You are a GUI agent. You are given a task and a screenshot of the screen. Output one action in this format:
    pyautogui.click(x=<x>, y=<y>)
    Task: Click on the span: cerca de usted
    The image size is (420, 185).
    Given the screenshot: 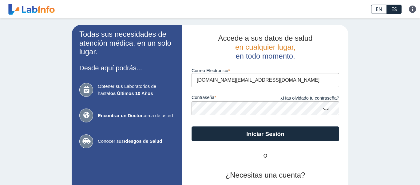 What is the action you would take?
    pyautogui.click(x=136, y=115)
    